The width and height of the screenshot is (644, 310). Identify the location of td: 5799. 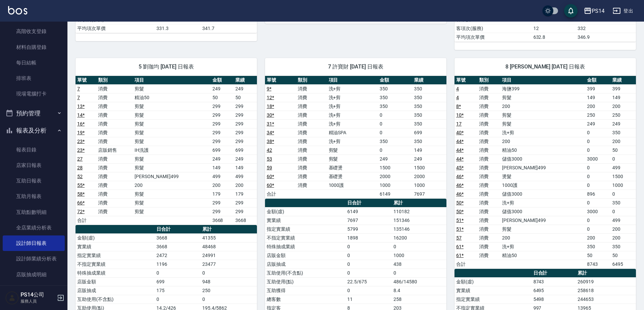
(369, 229).